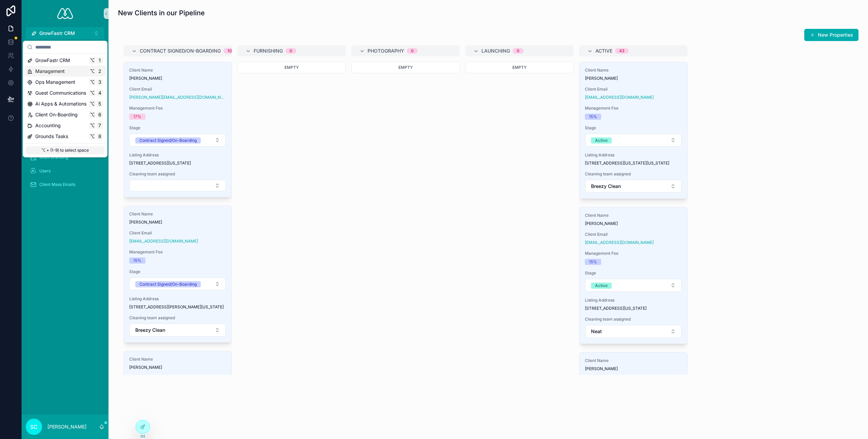 The image size is (868, 439). I want to click on div: Contract Signed/On-Boarding, so click(168, 284).